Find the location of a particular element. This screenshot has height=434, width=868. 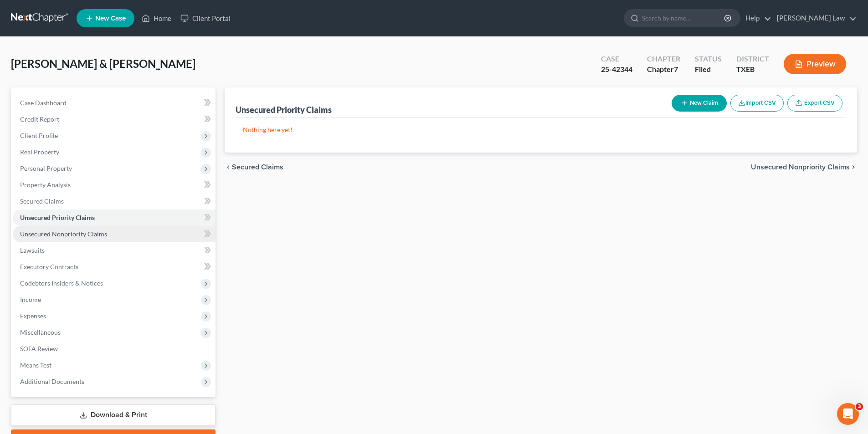

span: New Case is located at coordinates (110, 18).